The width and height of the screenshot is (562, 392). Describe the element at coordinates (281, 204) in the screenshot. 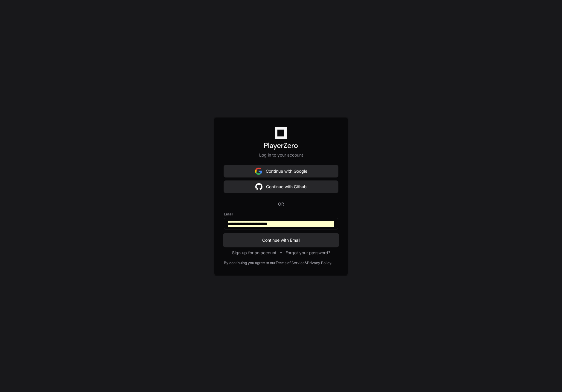

I see `span: OR` at that location.